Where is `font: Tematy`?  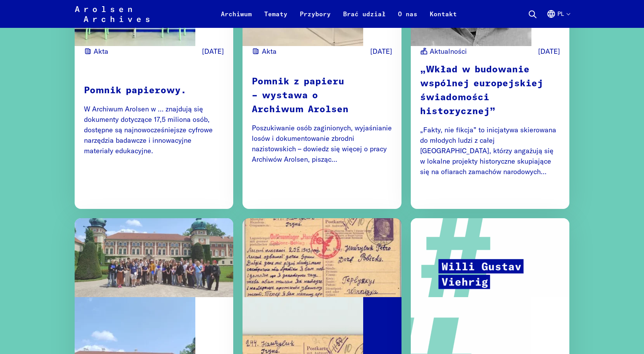
font: Tematy is located at coordinates (275, 14).